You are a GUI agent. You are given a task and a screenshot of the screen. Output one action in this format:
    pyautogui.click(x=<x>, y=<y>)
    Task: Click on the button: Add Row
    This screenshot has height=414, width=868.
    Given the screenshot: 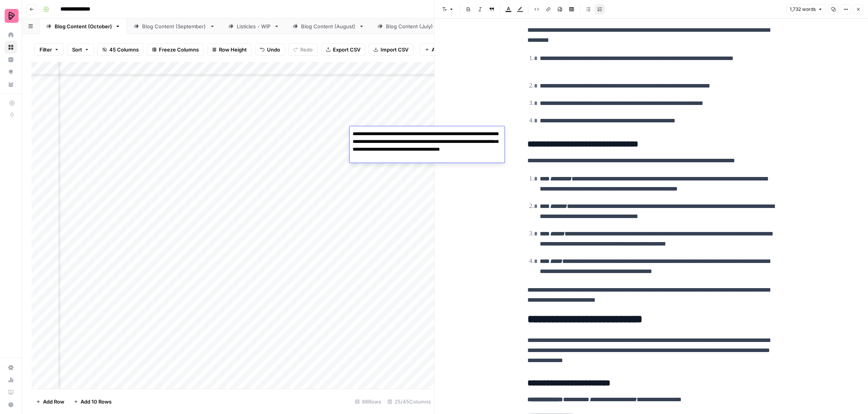 What is the action you would take?
    pyautogui.click(x=50, y=402)
    